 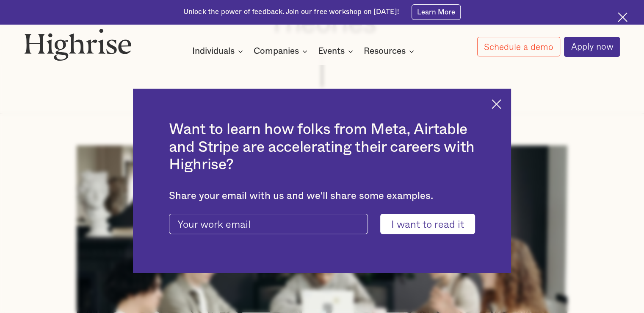 What do you see at coordinates (592, 47) in the screenshot?
I see `a: Apply now` at bounding box center [592, 47].